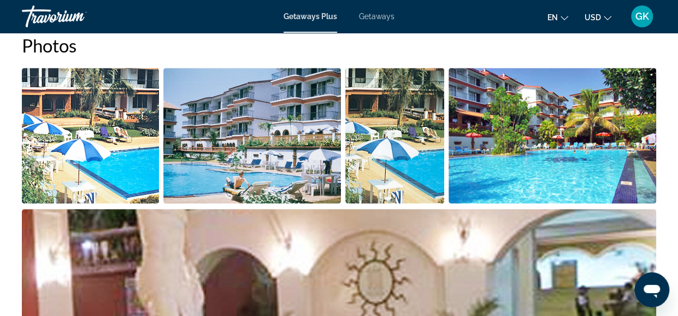 The image size is (678, 316). I want to click on span: Getaways Plus, so click(310, 16).